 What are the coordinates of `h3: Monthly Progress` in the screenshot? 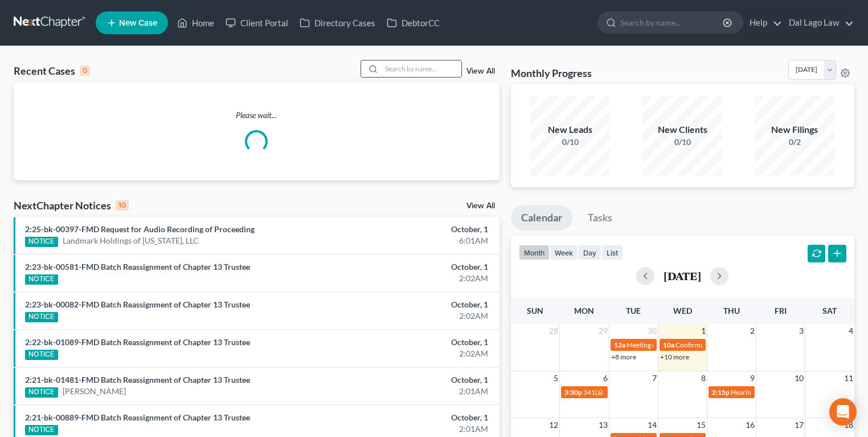 It's located at (552, 73).